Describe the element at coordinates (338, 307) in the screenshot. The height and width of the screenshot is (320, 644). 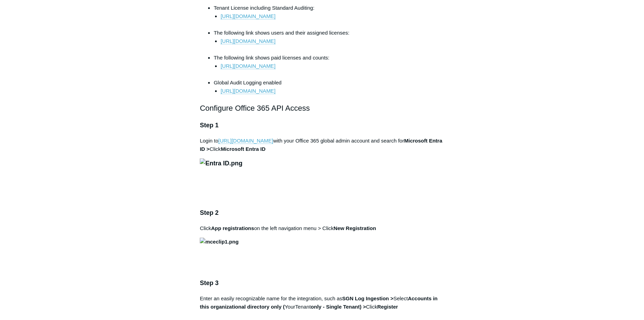
I see `strong: only - Single Tenant) >` at that location.